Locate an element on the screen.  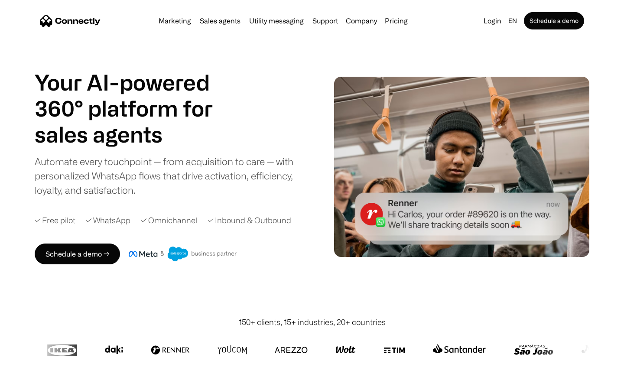
a: Schedule a demo is located at coordinates (554, 21).